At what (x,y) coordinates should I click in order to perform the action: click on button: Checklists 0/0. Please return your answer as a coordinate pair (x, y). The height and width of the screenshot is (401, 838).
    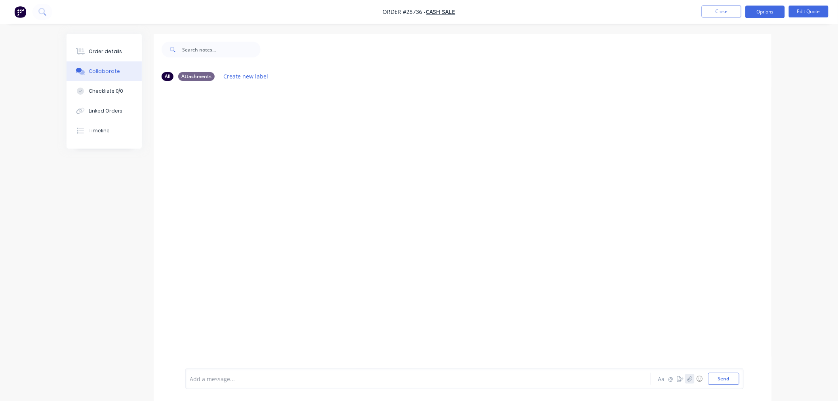
    Looking at the image, I should click on (104, 91).